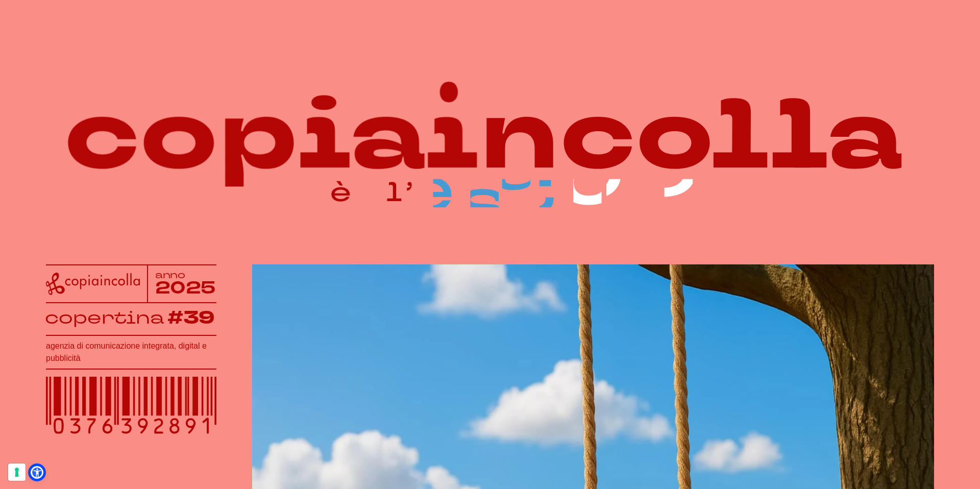 The width and height of the screenshot is (980, 489). What do you see at coordinates (186, 288) in the screenshot?
I see `tspan: 2025` at bounding box center [186, 288].